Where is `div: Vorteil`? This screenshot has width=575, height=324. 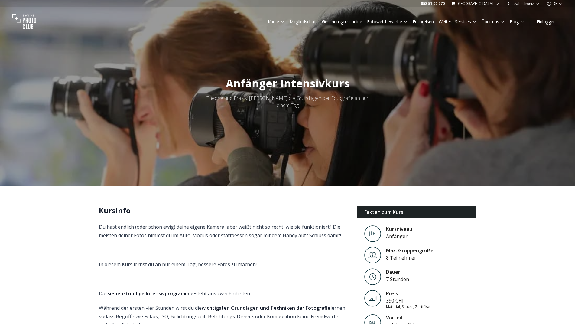 div: Vorteil is located at coordinates (412, 318).